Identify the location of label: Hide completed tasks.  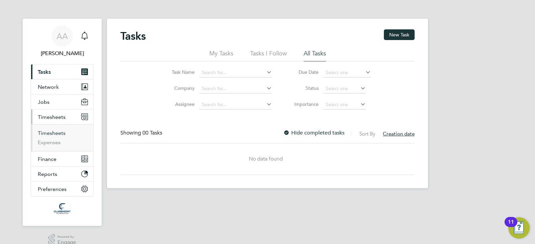
(314, 133).